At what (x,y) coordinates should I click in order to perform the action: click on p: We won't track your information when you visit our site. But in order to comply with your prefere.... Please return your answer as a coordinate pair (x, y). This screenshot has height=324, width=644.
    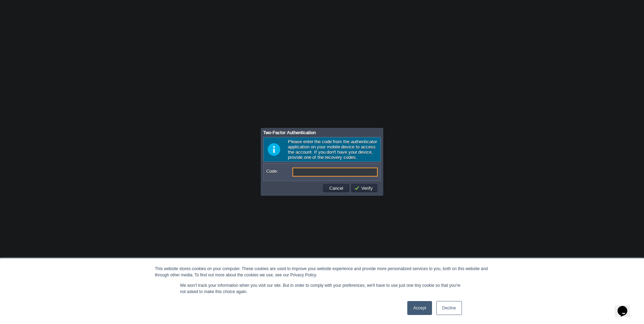
    Looking at the image, I should click on (322, 289).